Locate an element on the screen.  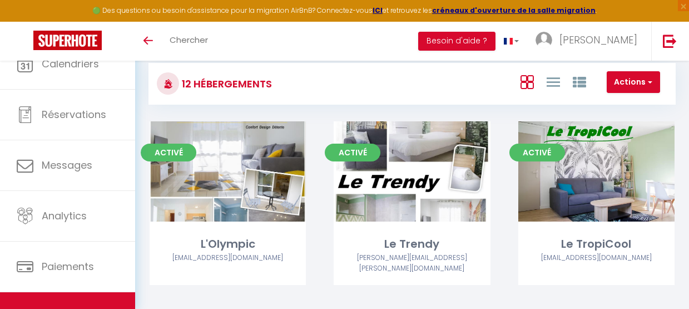
span: Réservations is located at coordinates (74, 114).